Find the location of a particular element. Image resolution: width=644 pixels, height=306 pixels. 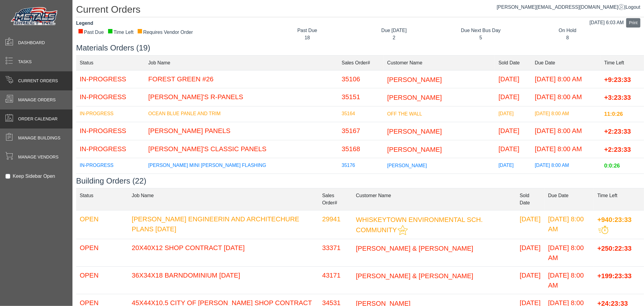

div: On Hold is located at coordinates (568, 30).